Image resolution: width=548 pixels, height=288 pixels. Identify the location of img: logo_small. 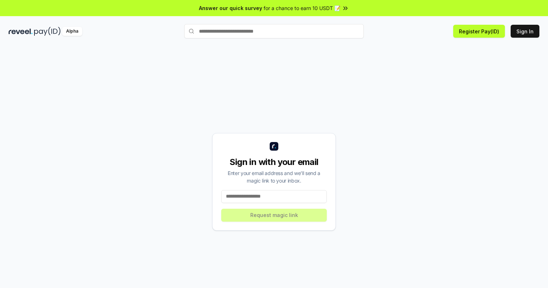
(274, 146).